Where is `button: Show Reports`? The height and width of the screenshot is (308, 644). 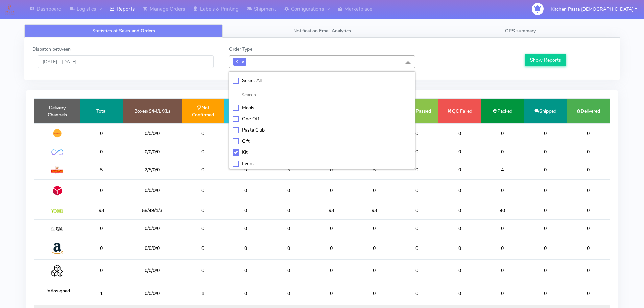
button: Show Reports is located at coordinates (545, 60).